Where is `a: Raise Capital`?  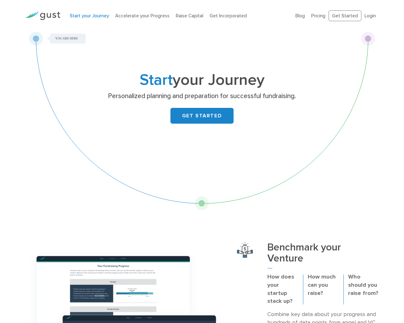 a: Raise Capital is located at coordinates (189, 16).